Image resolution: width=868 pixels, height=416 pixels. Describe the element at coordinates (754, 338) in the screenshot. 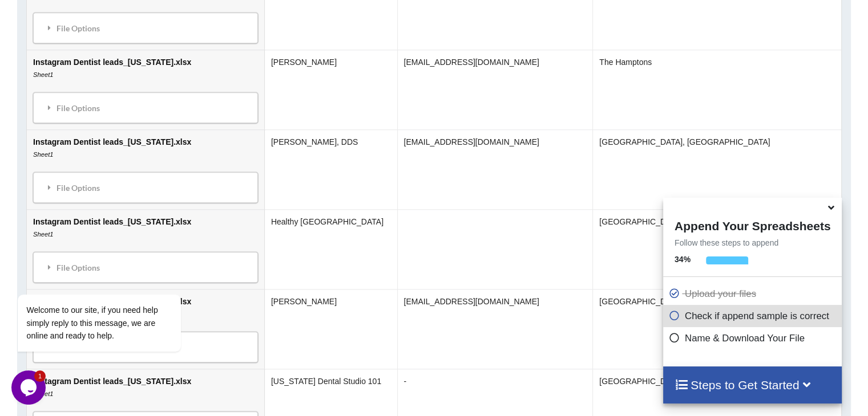

I see `p: Name & Download Your File` at that location.